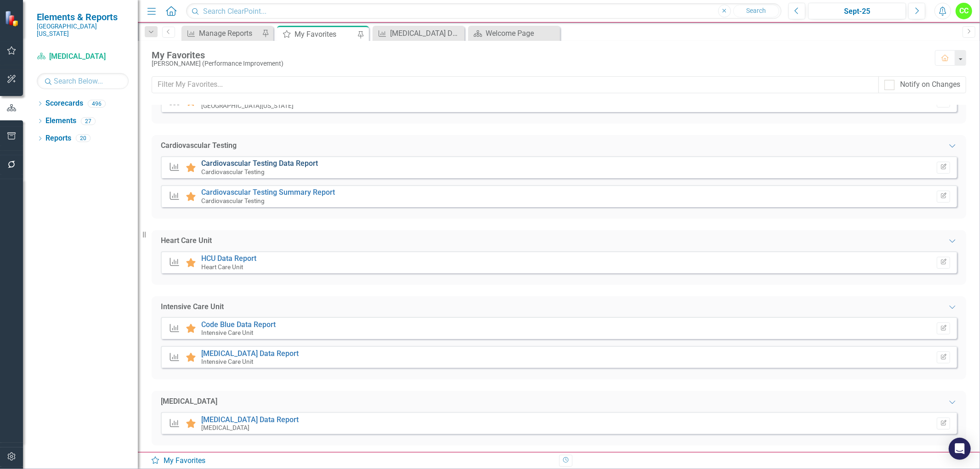 This screenshot has height=469, width=980. I want to click on button: Sept-25, so click(857, 11).